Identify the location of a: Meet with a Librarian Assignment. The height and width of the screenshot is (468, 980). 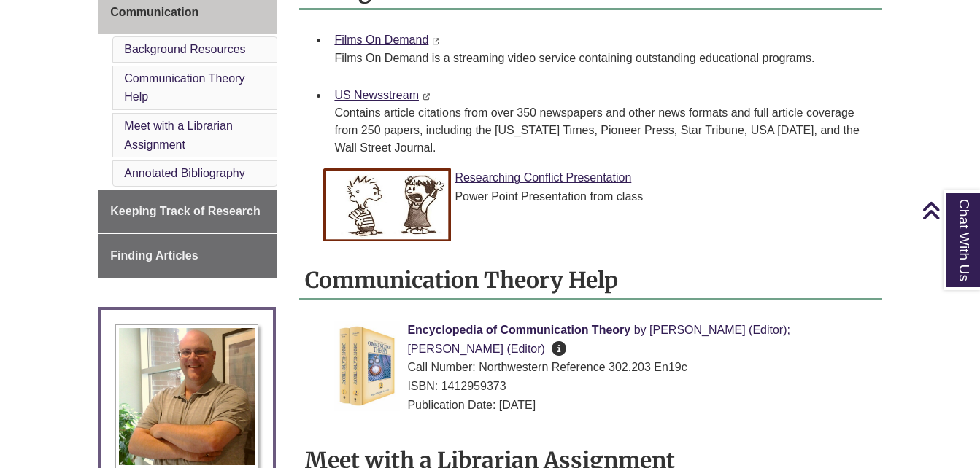
(178, 135).